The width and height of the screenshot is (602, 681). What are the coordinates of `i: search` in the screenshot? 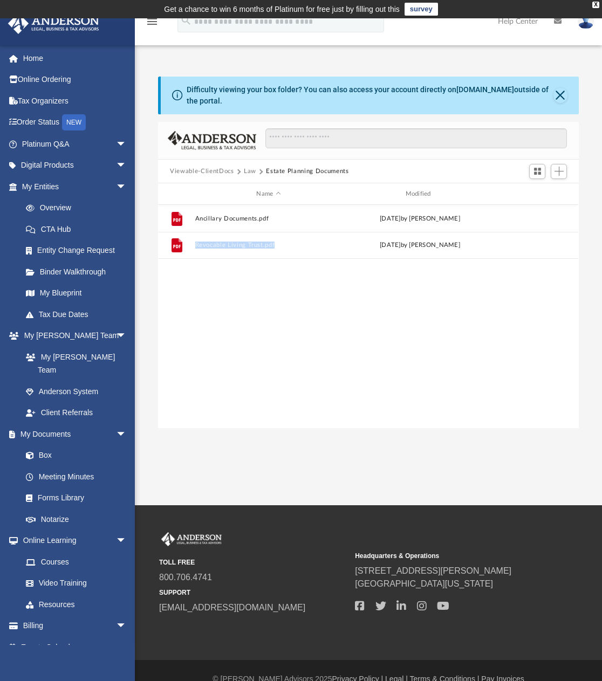 It's located at (186, 21).